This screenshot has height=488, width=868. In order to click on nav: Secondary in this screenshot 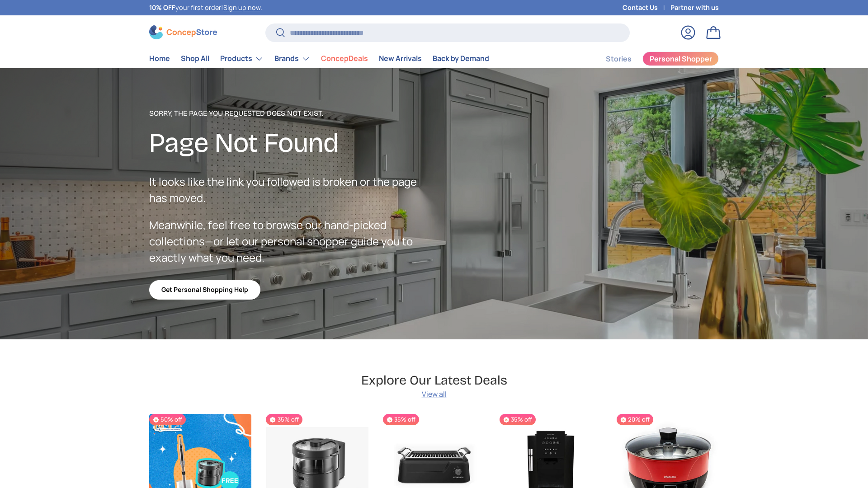, I will do `click(651, 59)`.